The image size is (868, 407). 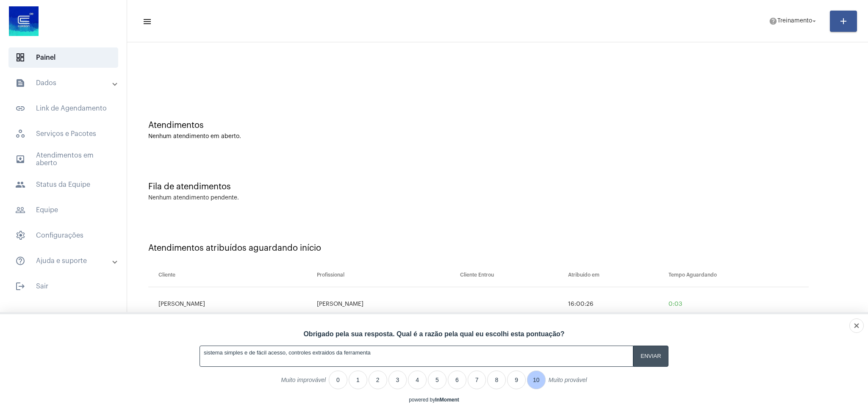 What do you see at coordinates (437, 380) in the screenshot?
I see `li: 5` at bounding box center [437, 380].